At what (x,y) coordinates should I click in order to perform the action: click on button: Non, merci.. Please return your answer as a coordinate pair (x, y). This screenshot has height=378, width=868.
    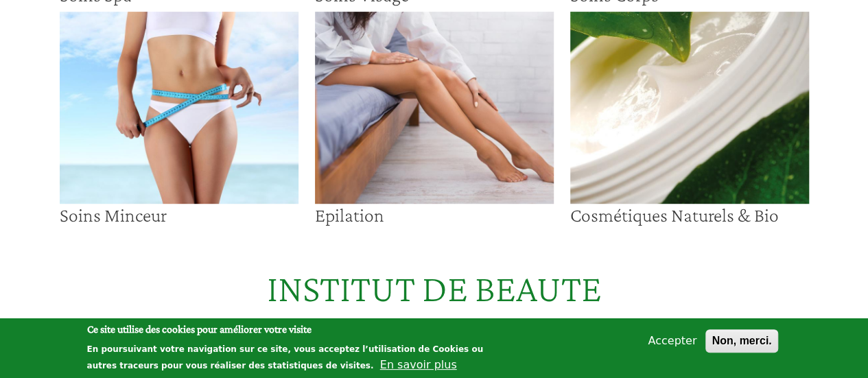
    Looking at the image, I should click on (741, 340).